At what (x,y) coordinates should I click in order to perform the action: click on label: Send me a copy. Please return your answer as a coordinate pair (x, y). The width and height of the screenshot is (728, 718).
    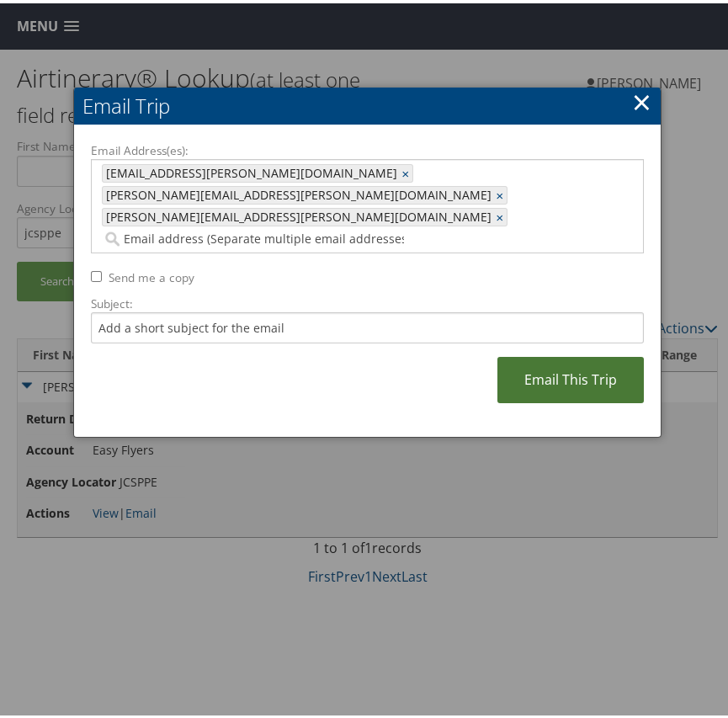
    Looking at the image, I should click on (151, 275).